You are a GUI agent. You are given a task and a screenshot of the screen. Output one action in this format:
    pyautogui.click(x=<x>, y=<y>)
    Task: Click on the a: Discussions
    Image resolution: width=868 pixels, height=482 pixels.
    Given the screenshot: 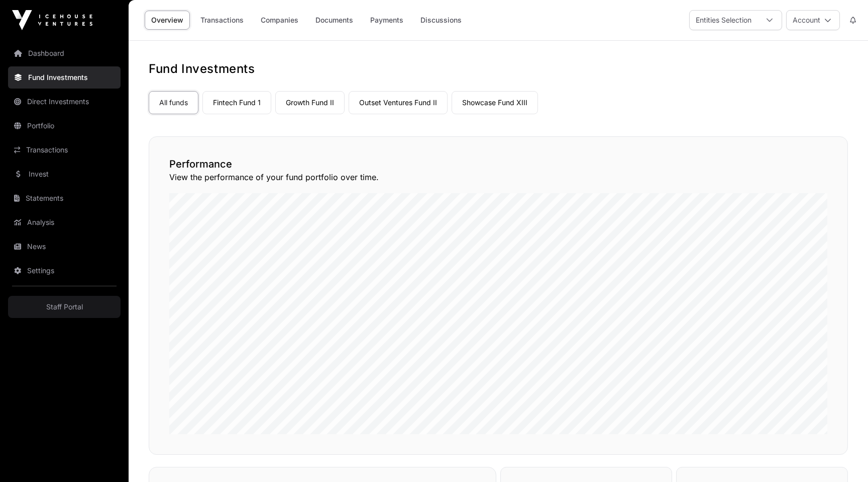 What is the action you would take?
    pyautogui.click(x=441, y=20)
    